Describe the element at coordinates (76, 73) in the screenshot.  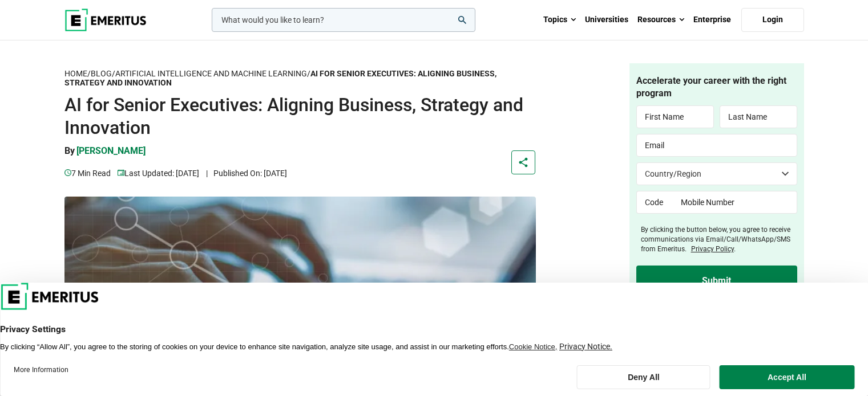
I see `a: Home` at that location.